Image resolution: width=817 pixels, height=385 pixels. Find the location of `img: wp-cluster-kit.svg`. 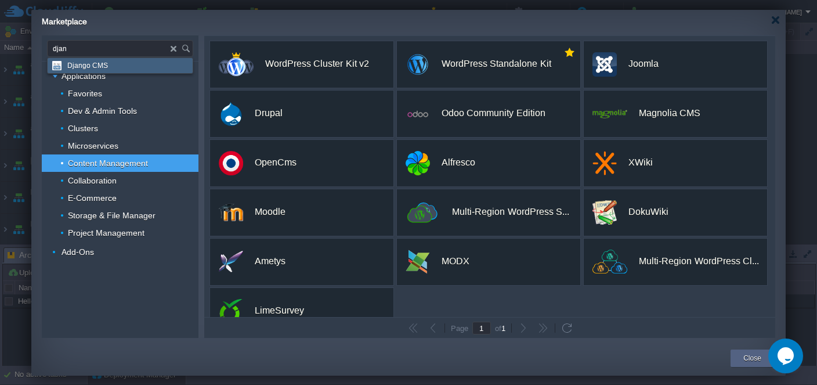

img: wp-cluster-kit.svg is located at coordinates (236, 64).